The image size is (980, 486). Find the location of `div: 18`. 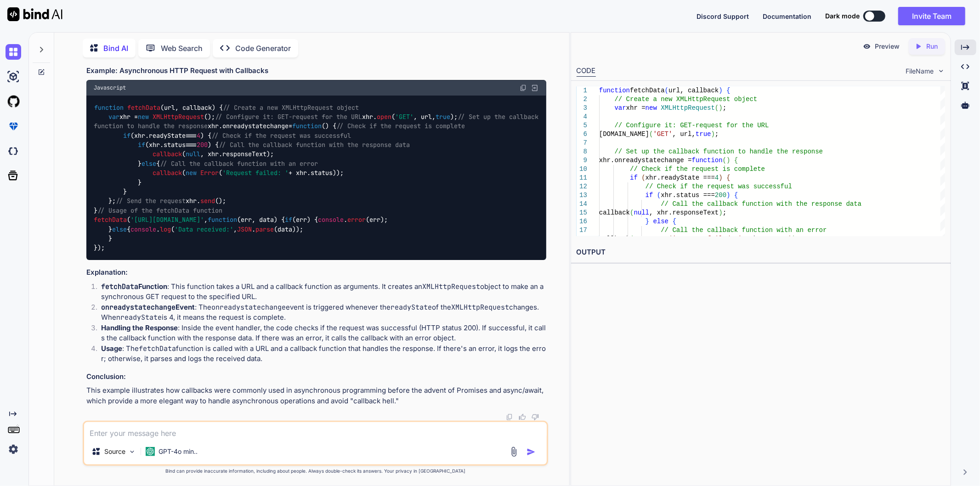

div: 18 is located at coordinates (581, 239).